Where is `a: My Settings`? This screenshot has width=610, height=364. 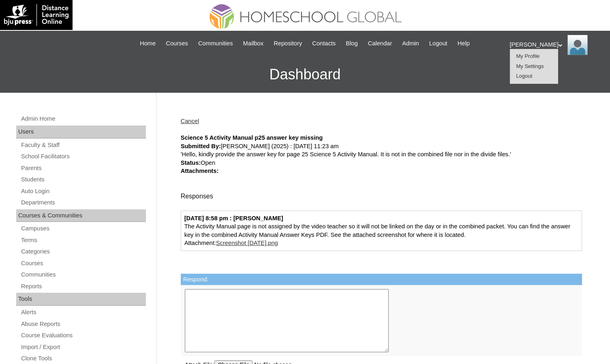 a: My Settings is located at coordinates (530, 66).